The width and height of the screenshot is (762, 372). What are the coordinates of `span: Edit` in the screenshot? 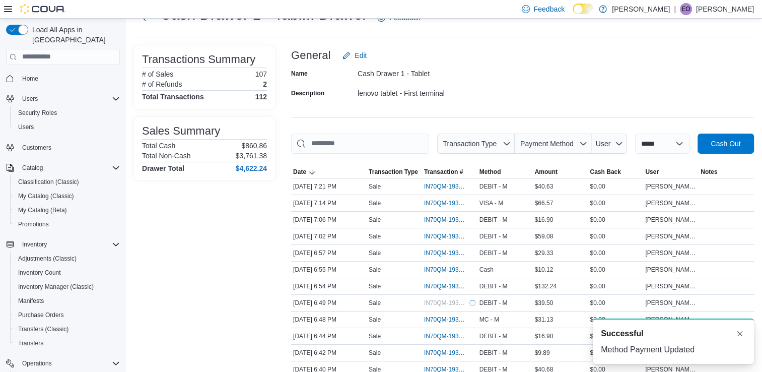 It's located at (360, 55).